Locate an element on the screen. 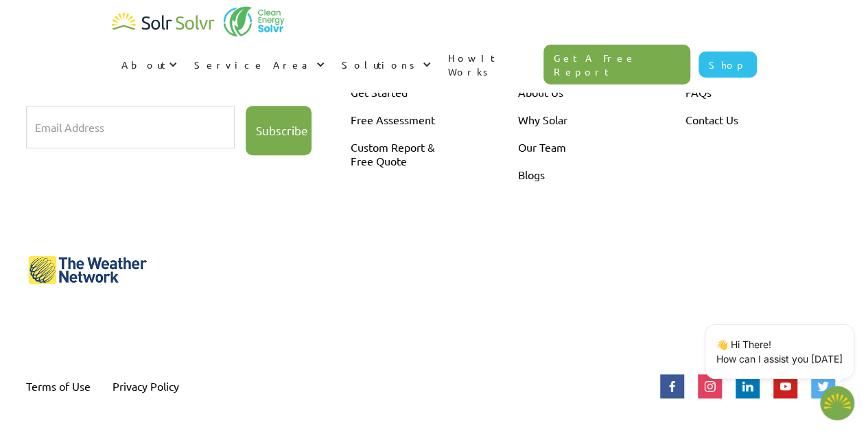 The width and height of the screenshot is (868, 434). a: Contact Us is located at coordinates (743, 119).